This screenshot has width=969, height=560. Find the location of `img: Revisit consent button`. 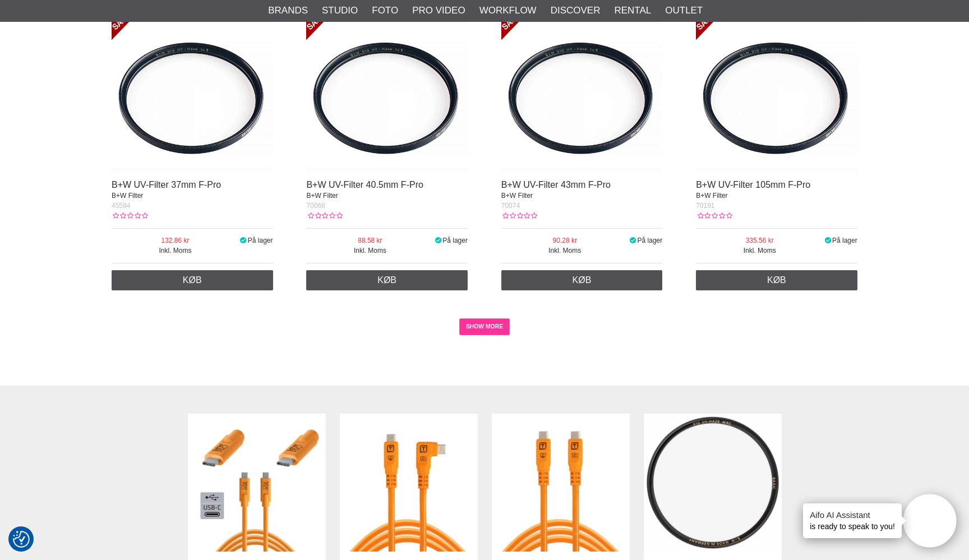

img: Revisit consent button is located at coordinates (21, 539).